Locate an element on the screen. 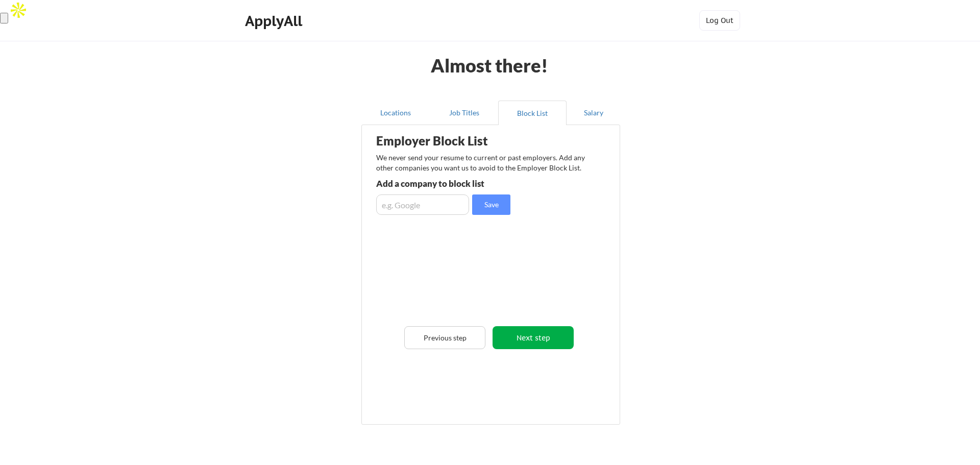 This screenshot has height=465, width=980. button: Salary is located at coordinates (593, 113).